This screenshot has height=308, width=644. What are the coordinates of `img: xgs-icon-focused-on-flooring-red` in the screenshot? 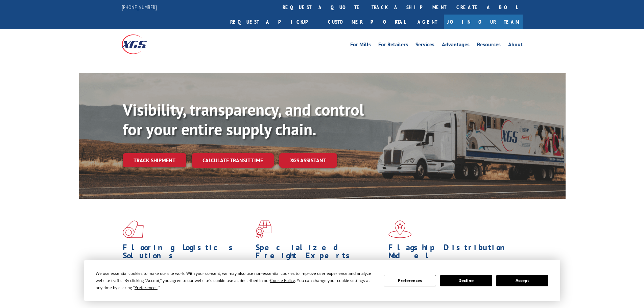 It's located at (264, 229).